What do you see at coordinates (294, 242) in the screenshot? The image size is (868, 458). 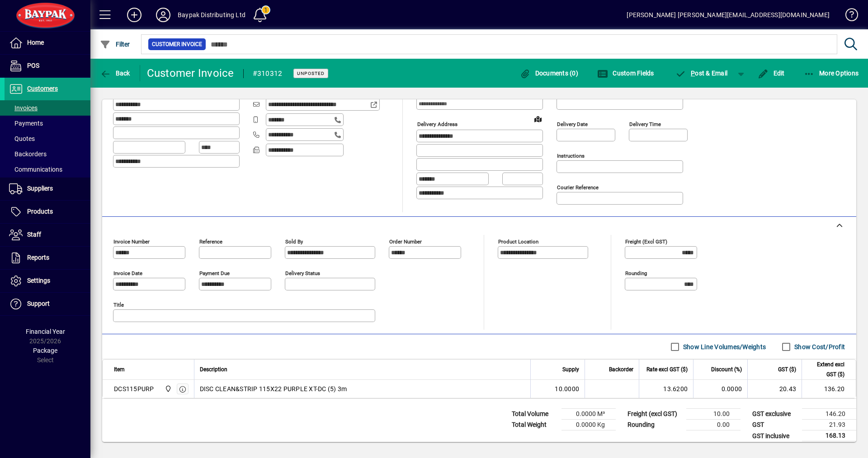 I see `mat-label: Sold by` at bounding box center [294, 242].